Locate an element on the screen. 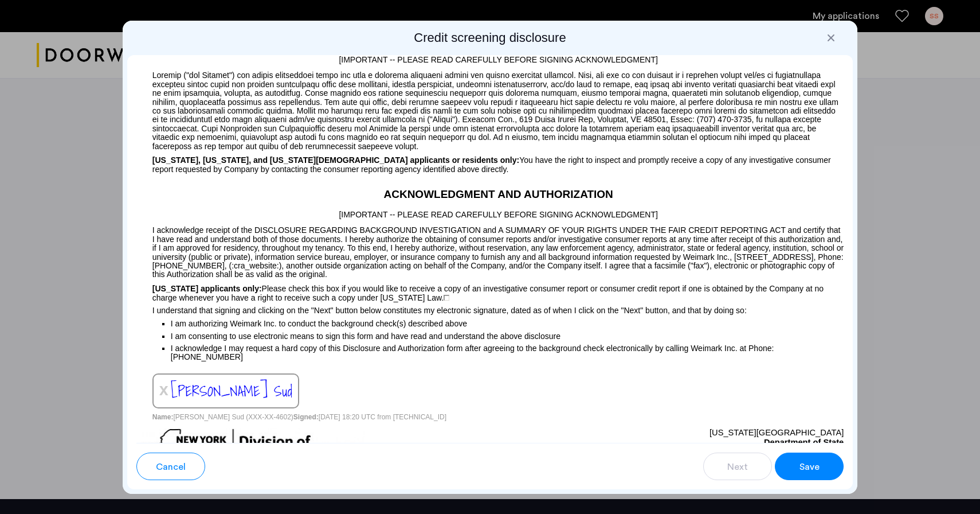 Image resolution: width=980 pixels, height=514 pixels. img: new-york-logo.png is located at coordinates (250, 450).